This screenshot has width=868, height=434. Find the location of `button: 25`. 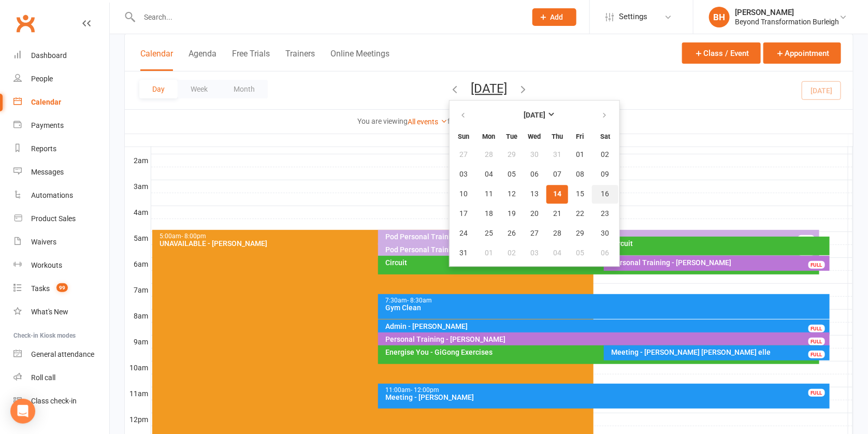

button: 25 is located at coordinates (489, 234).